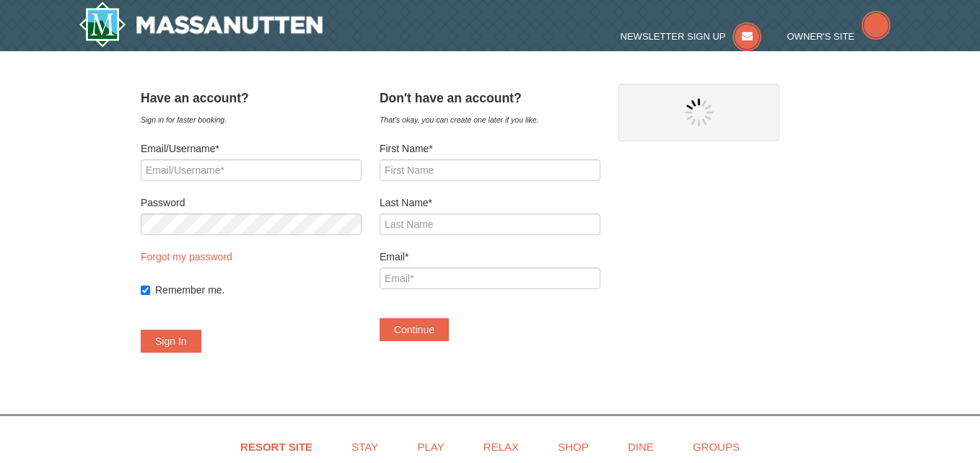  What do you see at coordinates (490, 257) in the screenshot?
I see `label: Email*` at bounding box center [490, 257].